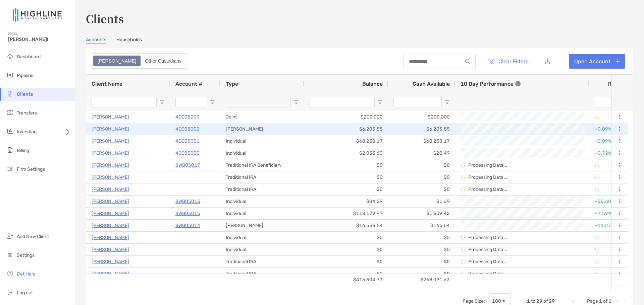 The width and height of the screenshot is (644, 305). I want to click on a: Accounts, so click(96, 41).